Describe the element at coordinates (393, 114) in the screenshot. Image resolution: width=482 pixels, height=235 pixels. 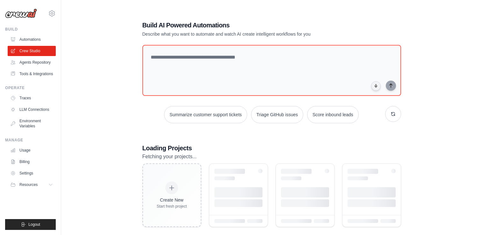
I see `button: Get new suggestions` at that location.